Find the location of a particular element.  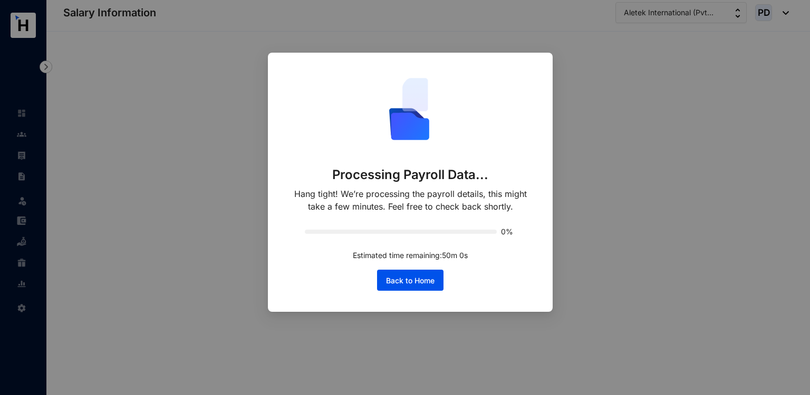

p: Estimated time remaining: 50 m 0 s is located at coordinates (410, 256).